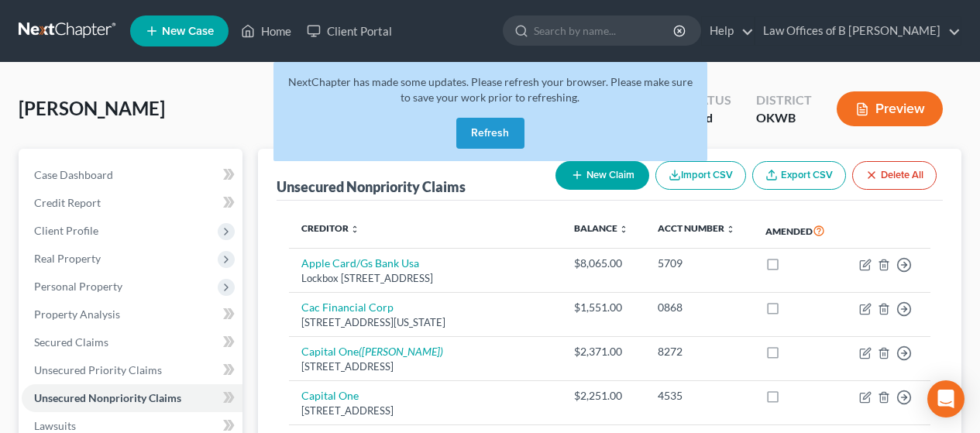 The height and width of the screenshot is (433, 980). What do you see at coordinates (187, 31) in the screenshot?
I see `span: New Case` at bounding box center [187, 31].